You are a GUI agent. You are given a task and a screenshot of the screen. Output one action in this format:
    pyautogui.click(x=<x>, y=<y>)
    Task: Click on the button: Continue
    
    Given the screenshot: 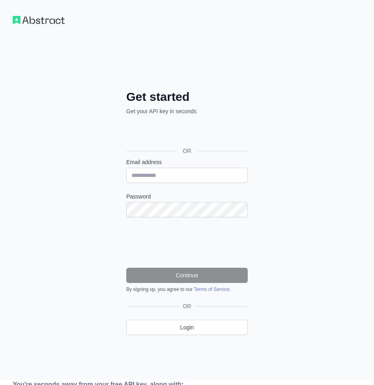 What is the action you would take?
    pyautogui.click(x=187, y=275)
    